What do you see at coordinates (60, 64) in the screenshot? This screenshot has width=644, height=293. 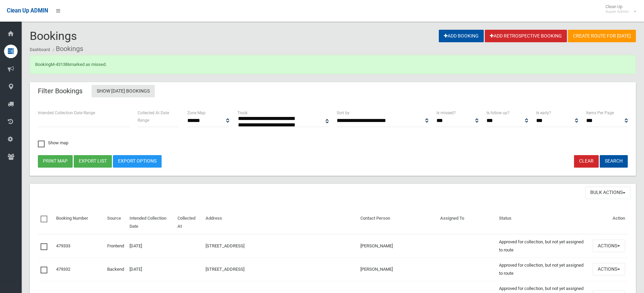 I see `a: M-431386` at bounding box center [60, 64].